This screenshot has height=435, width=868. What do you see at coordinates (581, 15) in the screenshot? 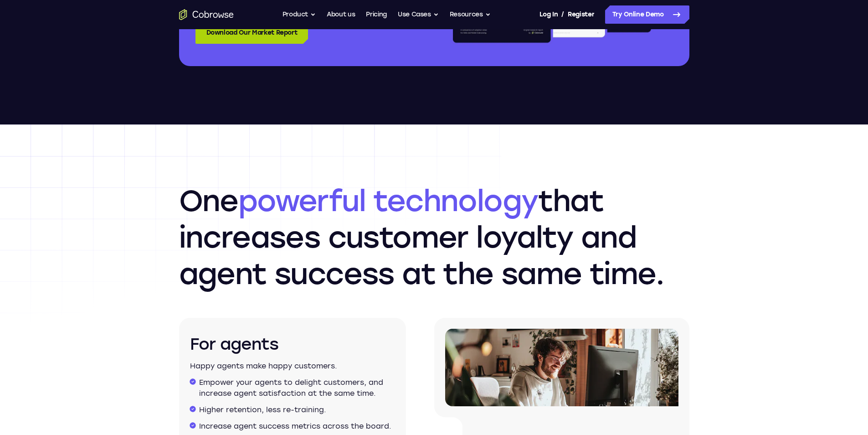
I see `a: Register` at bounding box center [581, 15].